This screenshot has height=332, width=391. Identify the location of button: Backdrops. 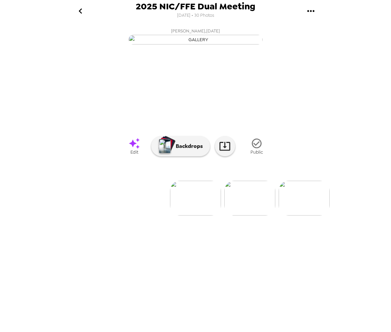
(180, 146).